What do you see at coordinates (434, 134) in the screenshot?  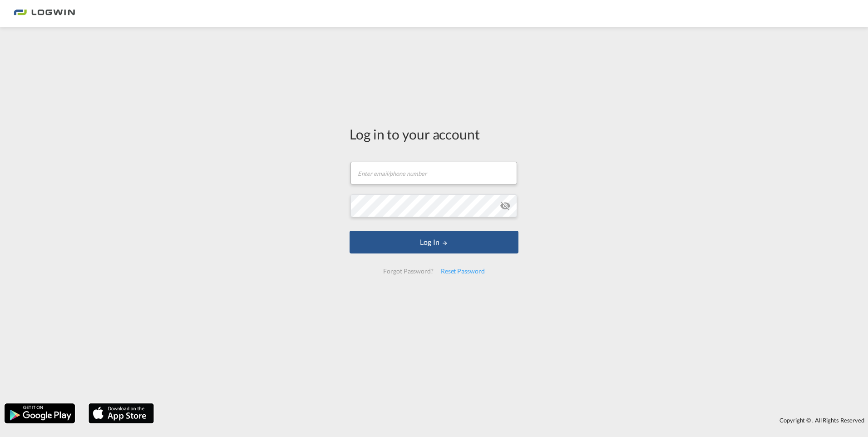 I see `div: Log in to your account` at bounding box center [434, 134].